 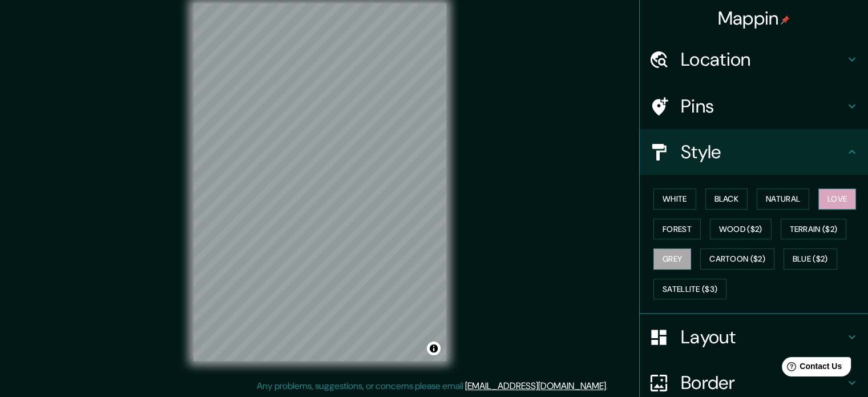 What do you see at coordinates (677, 229) in the screenshot?
I see `button: Forest` at bounding box center [677, 229].